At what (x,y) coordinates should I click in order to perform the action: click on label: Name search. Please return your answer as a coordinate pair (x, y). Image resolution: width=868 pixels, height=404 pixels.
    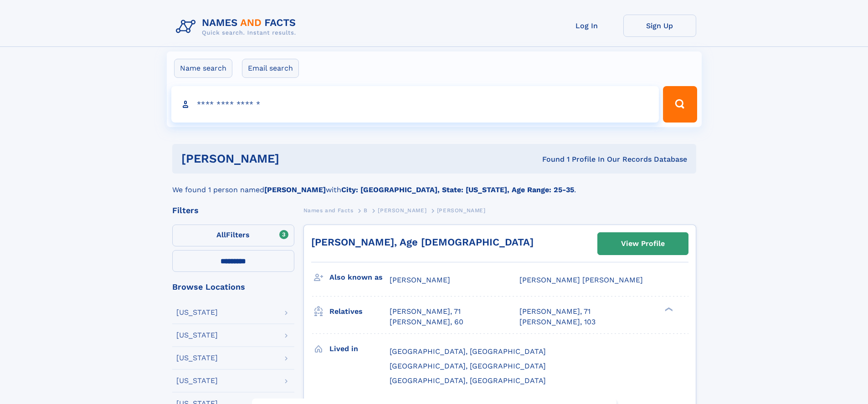
    Looking at the image, I should click on (204, 68).